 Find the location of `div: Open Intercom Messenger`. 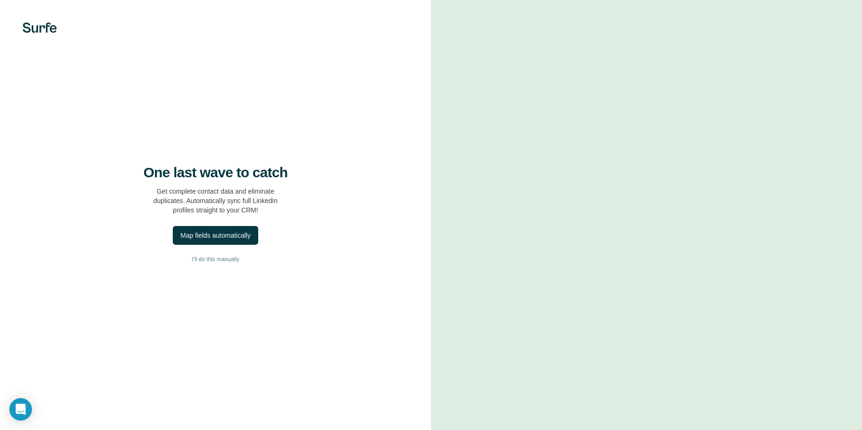

div: Open Intercom Messenger is located at coordinates (21, 410).